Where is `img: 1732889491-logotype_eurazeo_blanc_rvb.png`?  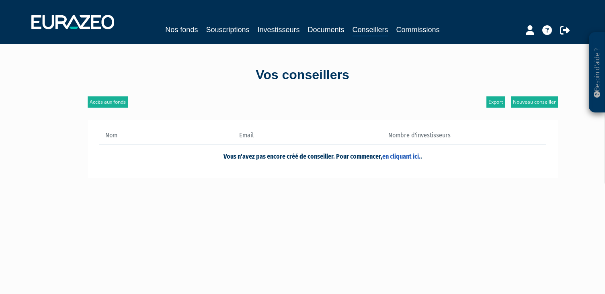
img: 1732889491-logotype_eurazeo_blanc_rvb.png is located at coordinates (73, 22).